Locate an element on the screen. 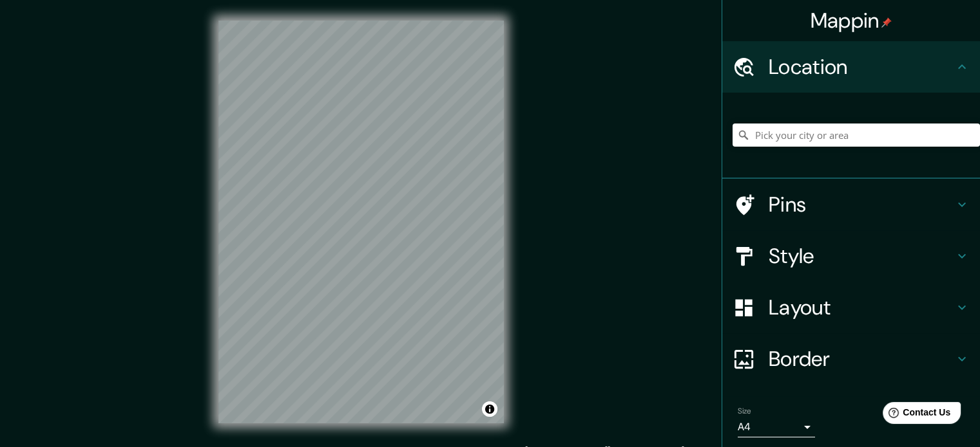 The image size is (980, 447). div: Location is located at coordinates (850, 67).